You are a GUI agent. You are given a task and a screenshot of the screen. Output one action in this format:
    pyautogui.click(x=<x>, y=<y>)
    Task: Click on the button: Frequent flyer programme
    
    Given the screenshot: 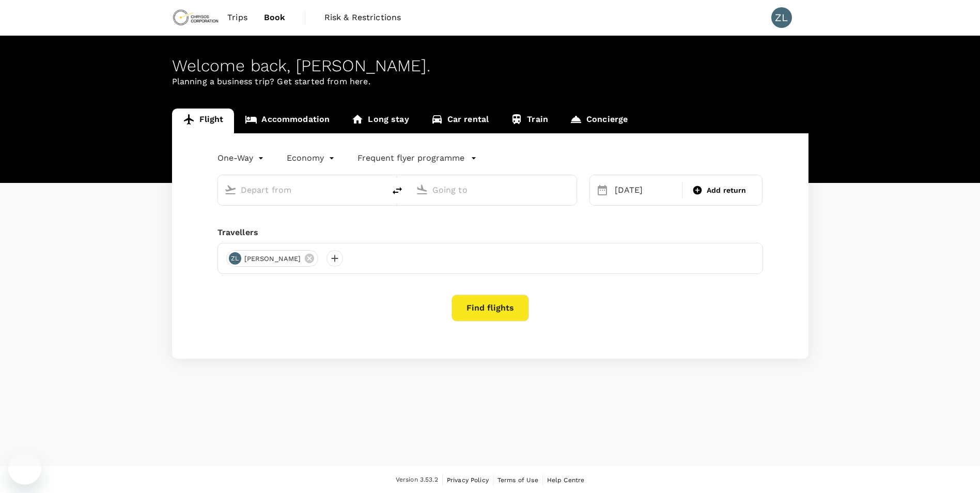 What is the action you would take?
    pyautogui.click(x=417, y=158)
    